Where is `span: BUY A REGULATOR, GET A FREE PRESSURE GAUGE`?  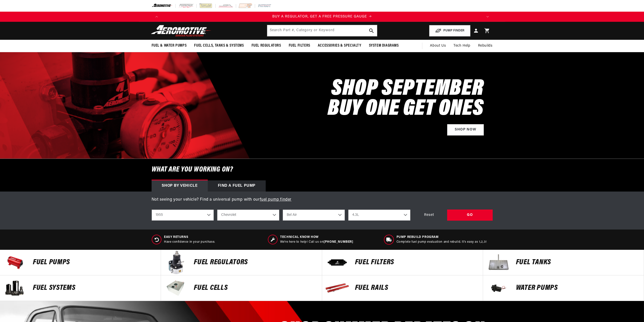
span: BUY A REGULATOR, GET A FREE PRESSURE GAUGE is located at coordinates (320, 16).